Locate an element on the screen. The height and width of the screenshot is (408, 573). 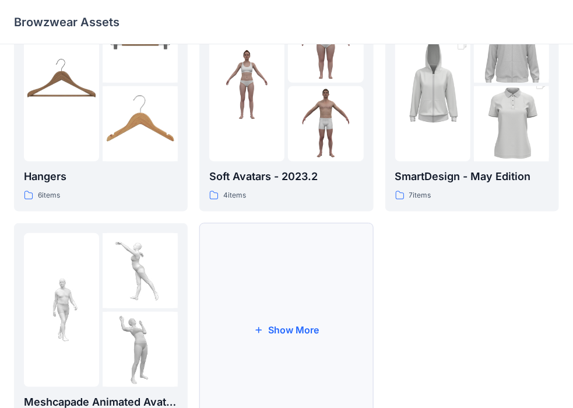
p: 6 items is located at coordinates (49, 195).